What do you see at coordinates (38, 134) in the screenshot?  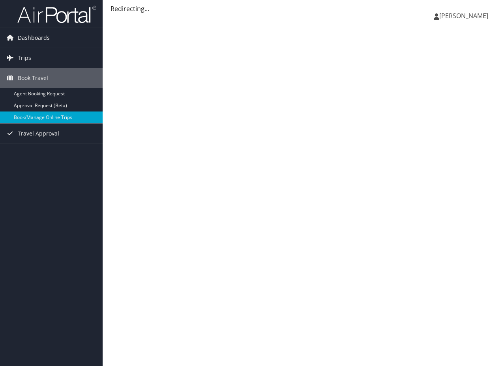 I see `span: Travel Approval` at bounding box center [38, 134].